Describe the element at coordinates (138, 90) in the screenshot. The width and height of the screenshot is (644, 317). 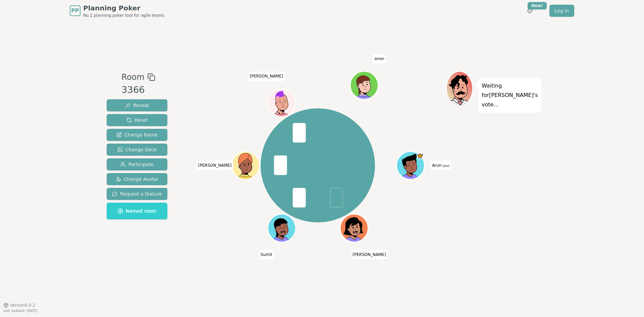
I see `div: 3366` at that location.